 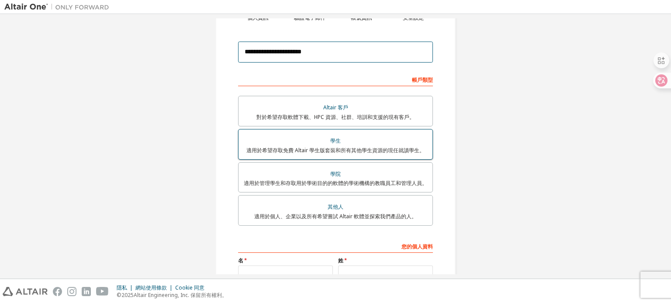 What do you see at coordinates (122, 287) in the screenshot?
I see `font: 隱私` at bounding box center [122, 287].